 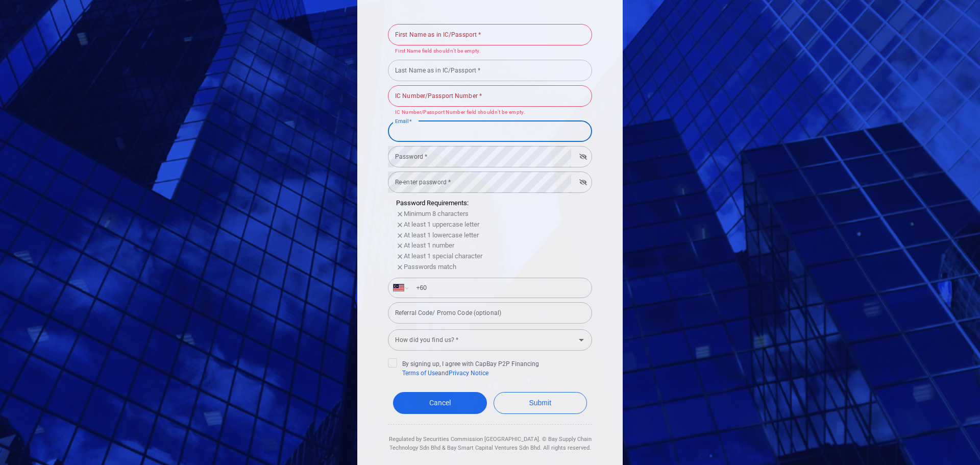 I want to click on a: Privacy Notice, so click(x=469, y=373).